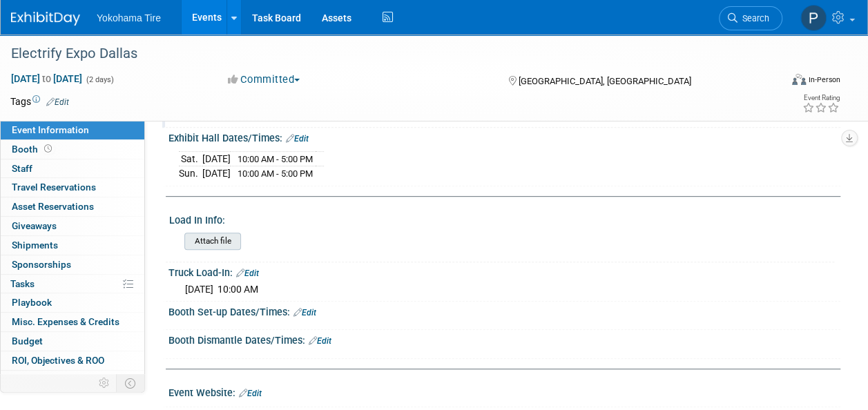 This screenshot has height=410, width=868. I want to click on span: Playbook, so click(32, 302).